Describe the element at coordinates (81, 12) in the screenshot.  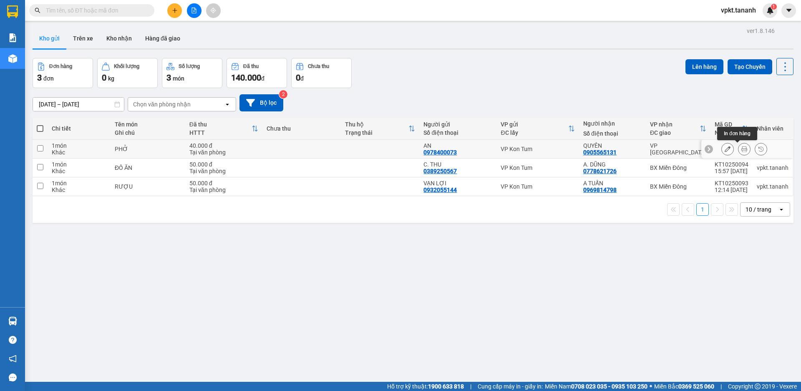
I see `span: Nhận:` at that location.